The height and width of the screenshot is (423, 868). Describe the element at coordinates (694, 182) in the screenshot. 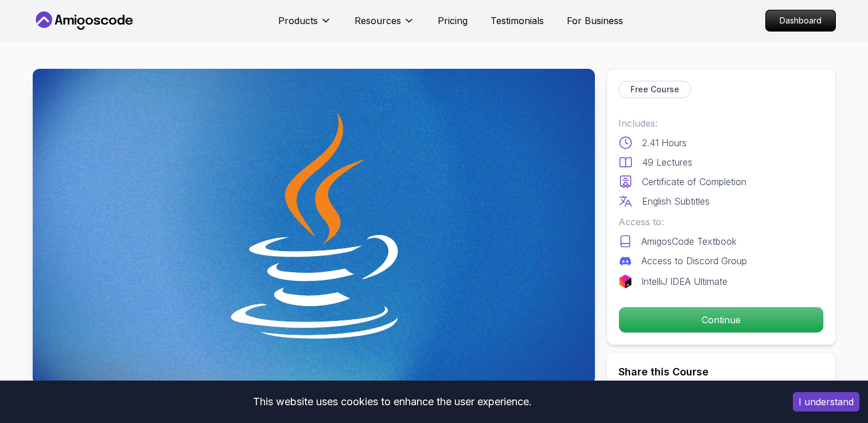

I see `p: Certificate of Completion` at that location.